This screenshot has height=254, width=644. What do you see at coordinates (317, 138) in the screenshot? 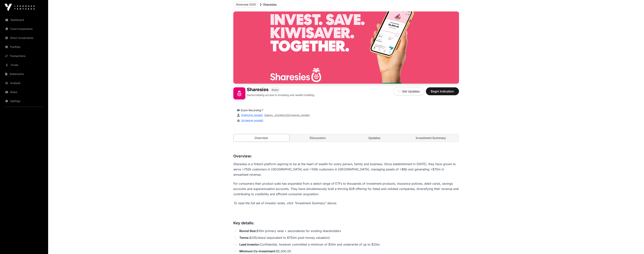
I see `a: Discussion` at bounding box center [317, 138].